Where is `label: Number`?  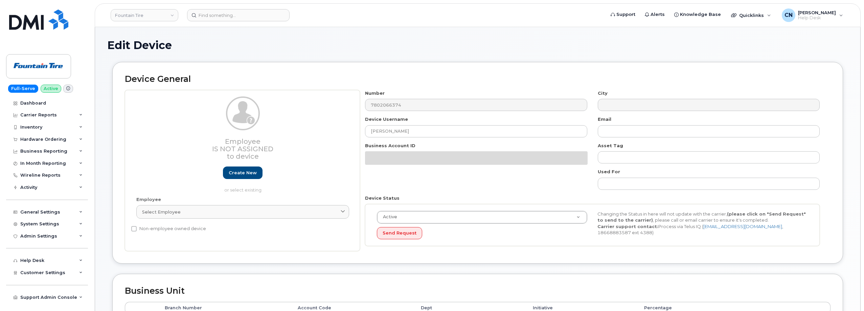
label: Number is located at coordinates (375, 93).